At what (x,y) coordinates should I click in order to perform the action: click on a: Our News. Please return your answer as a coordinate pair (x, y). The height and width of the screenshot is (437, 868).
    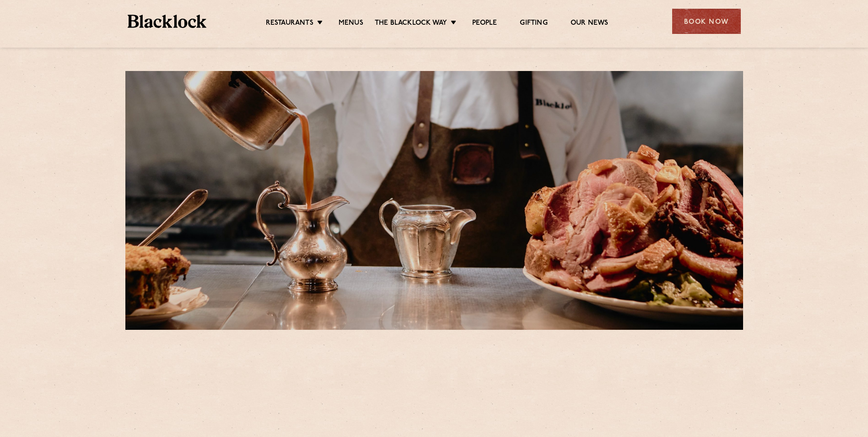
    Looking at the image, I should click on (589, 24).